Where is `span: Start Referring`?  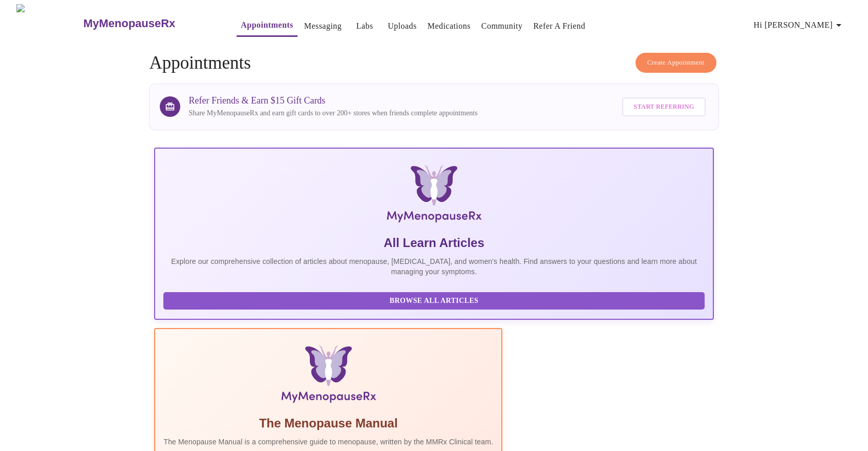
span: Start Referring is located at coordinates (664, 107).